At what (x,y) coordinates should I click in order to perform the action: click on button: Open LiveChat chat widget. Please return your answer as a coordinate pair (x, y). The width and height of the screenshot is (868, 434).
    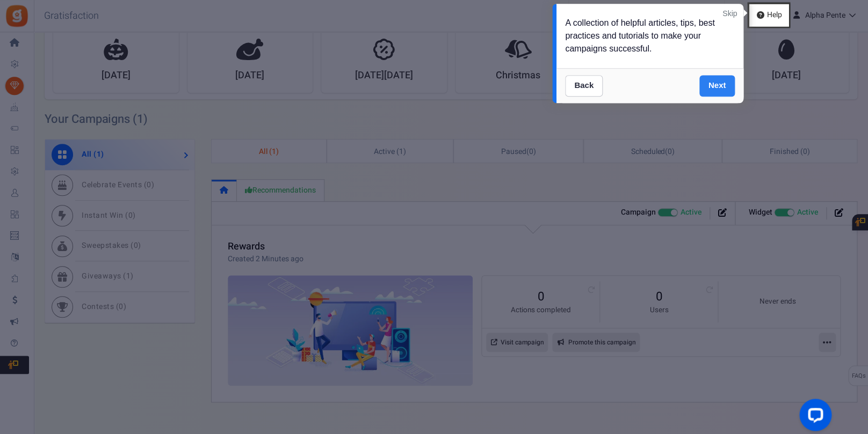
    Looking at the image, I should click on (25, 20).